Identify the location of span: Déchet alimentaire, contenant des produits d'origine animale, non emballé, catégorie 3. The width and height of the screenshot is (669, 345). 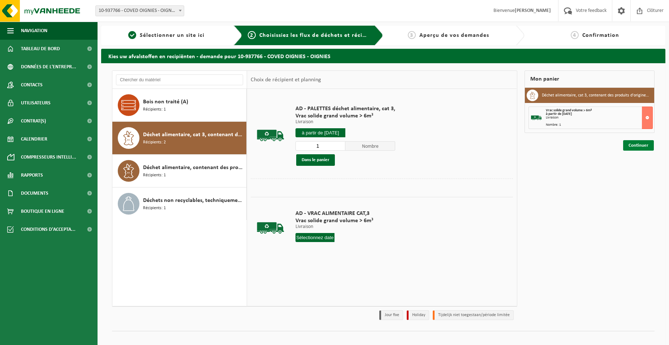
(194, 168).